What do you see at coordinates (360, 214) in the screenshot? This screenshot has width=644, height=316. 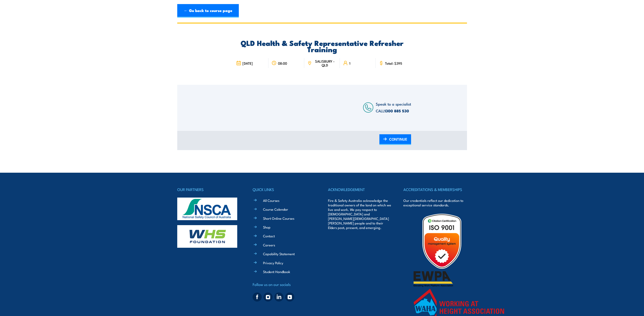 I see `p: Fire & Safety Australia acknowledge the traditional owners of the land on which we live and work....` at bounding box center [360, 214].